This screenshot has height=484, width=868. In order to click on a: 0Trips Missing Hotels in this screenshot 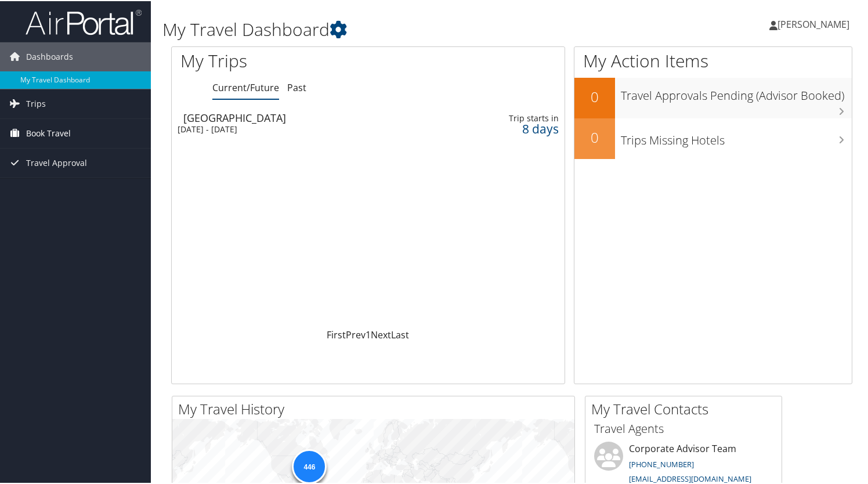, I will do `click(714, 138)`.